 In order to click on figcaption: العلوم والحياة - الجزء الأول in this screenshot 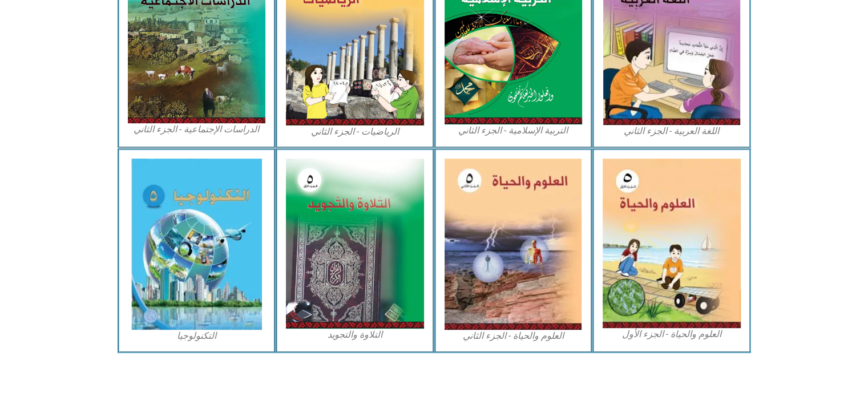, I will do `click(671, 334)`.